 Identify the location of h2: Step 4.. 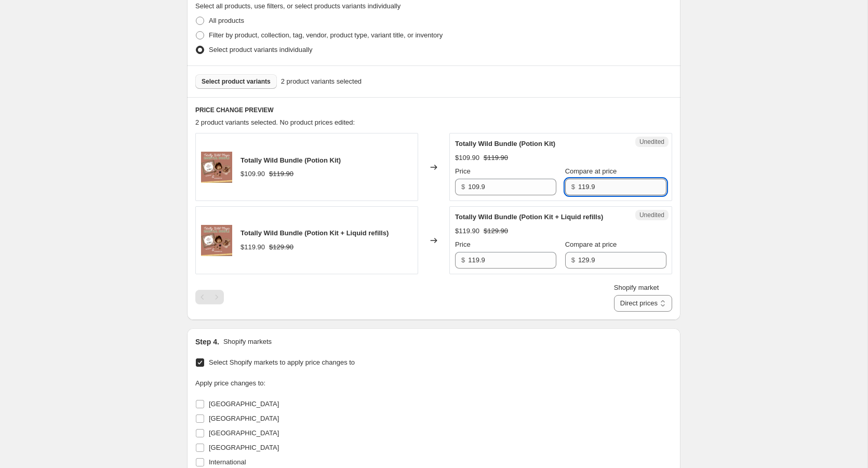
(207, 342).